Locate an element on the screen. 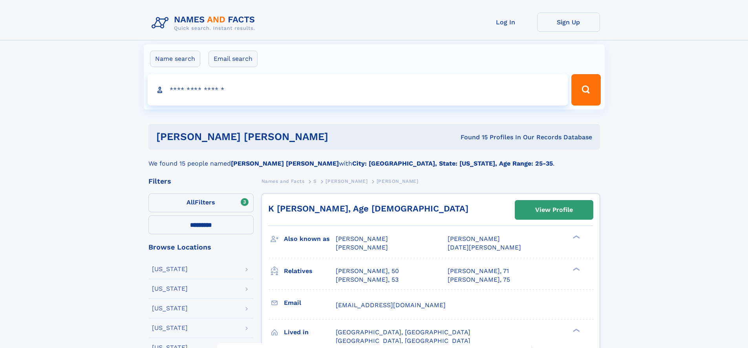 The height and width of the screenshot is (348, 748). div: Found 15 Profiles In Our Records Database is located at coordinates (493, 137).